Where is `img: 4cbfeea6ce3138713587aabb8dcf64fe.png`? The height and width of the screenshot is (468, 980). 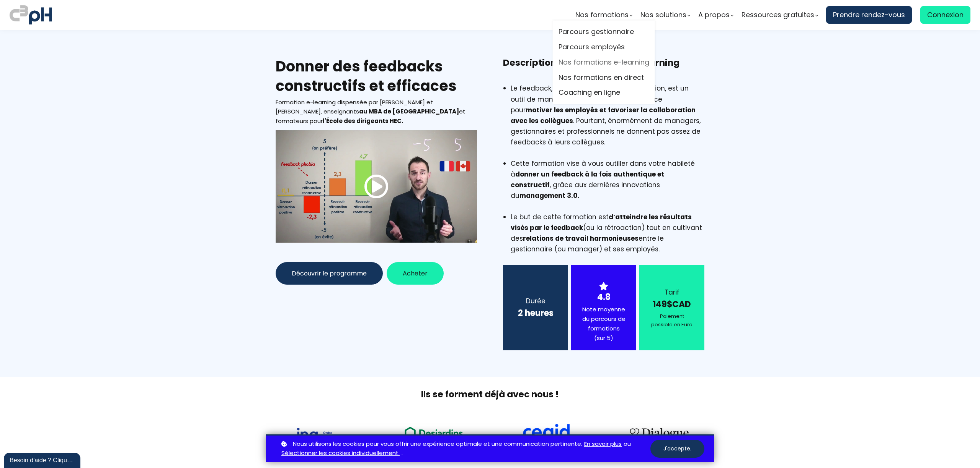
img: 4cbfeea6ce3138713587aabb8dcf64fe.png is located at coordinates (659, 434).